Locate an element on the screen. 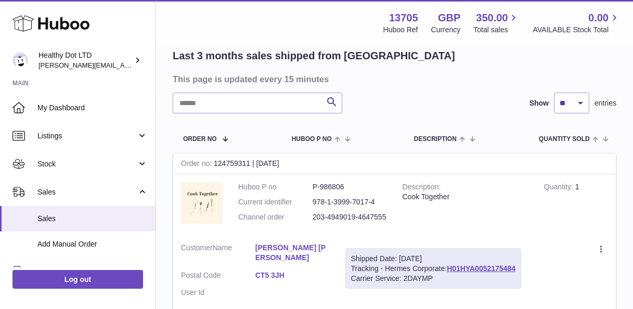 Image resolution: width=633 pixels, height=309 pixels. span: AVAILABLE Stock Total is located at coordinates (576, 30).